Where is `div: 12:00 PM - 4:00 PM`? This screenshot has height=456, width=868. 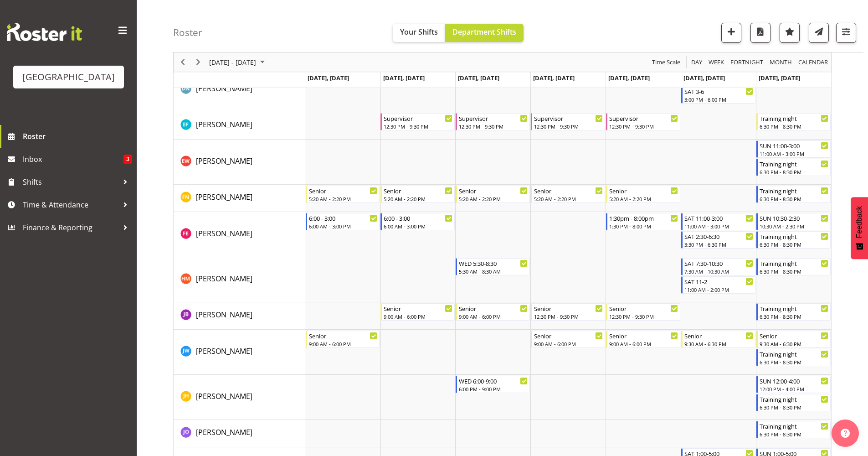
div: 12:00 PM - 4:00 PM is located at coordinates (794, 388).